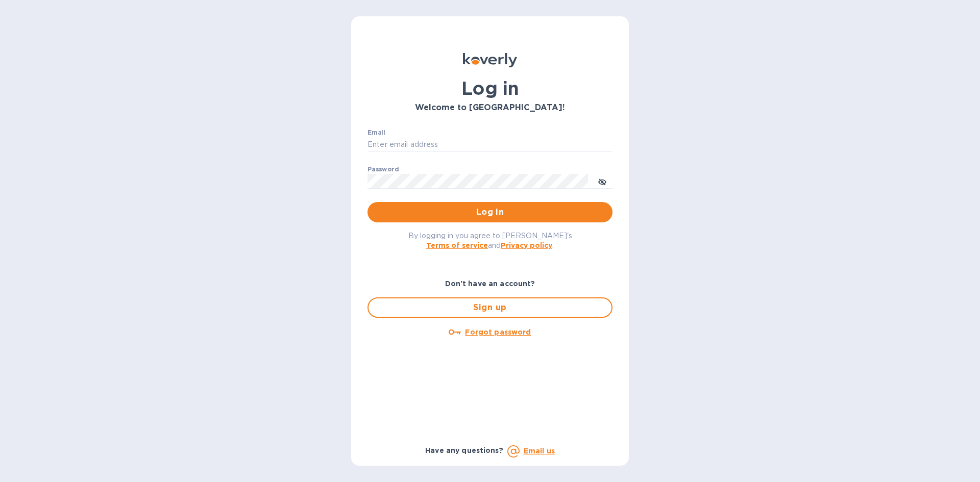 The image size is (980, 482). I want to click on b: Terms of service, so click(457, 245).